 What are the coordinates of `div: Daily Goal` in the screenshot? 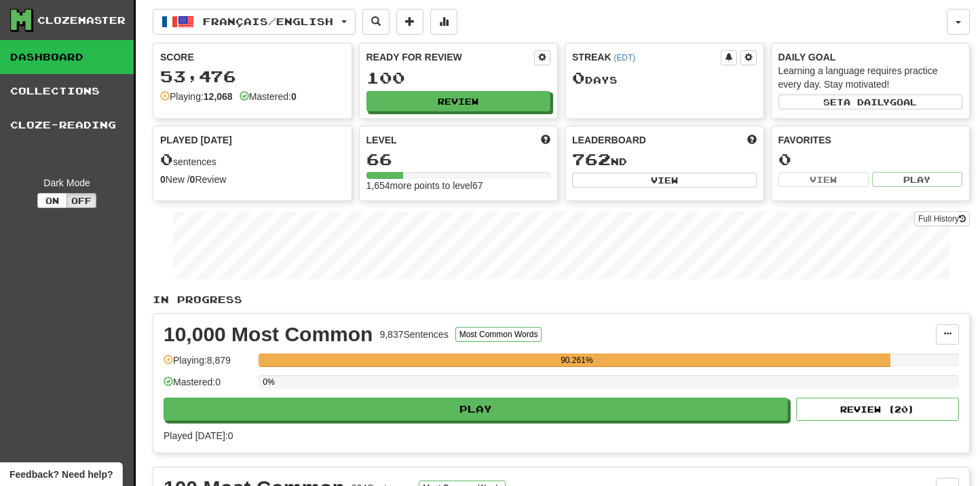 It's located at (871, 57).